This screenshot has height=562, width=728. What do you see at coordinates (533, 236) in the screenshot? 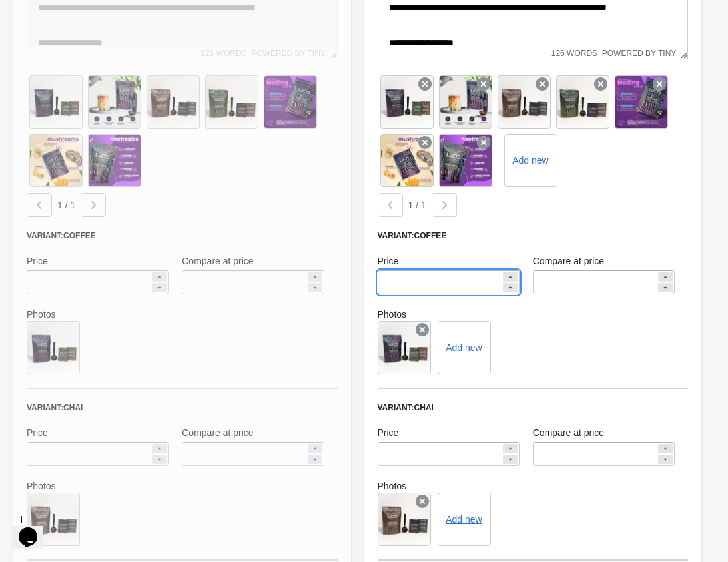
I see `div: Variant: Coffee` at bounding box center [533, 236].